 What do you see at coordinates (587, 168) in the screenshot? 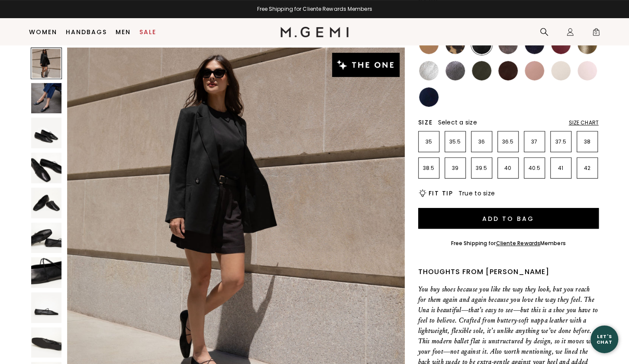
I see `p: 42` at bounding box center [587, 168].